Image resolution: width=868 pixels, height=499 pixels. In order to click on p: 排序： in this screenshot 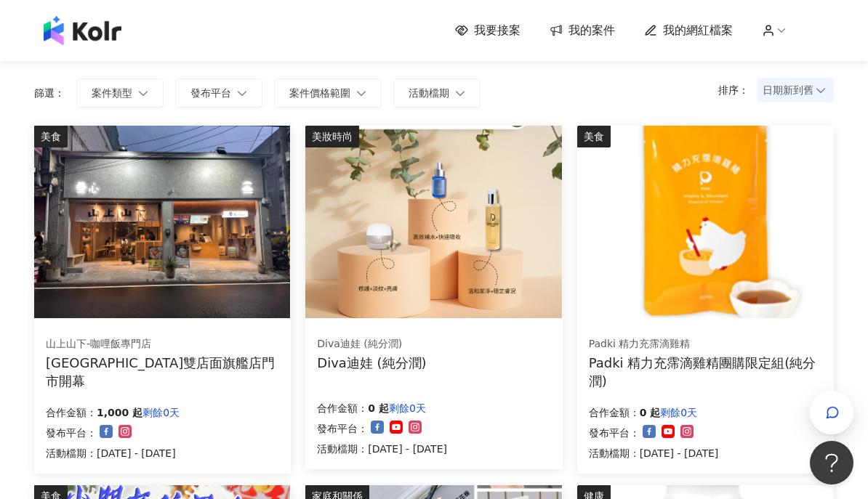, I will do `click(738, 90)`.